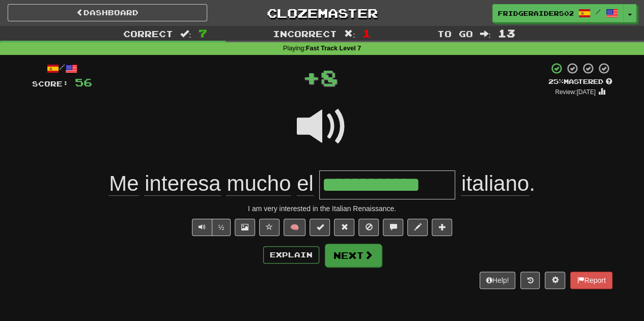  What do you see at coordinates (535, 13) in the screenshot?
I see `span: Fridgeraiders02` at bounding box center [535, 13].